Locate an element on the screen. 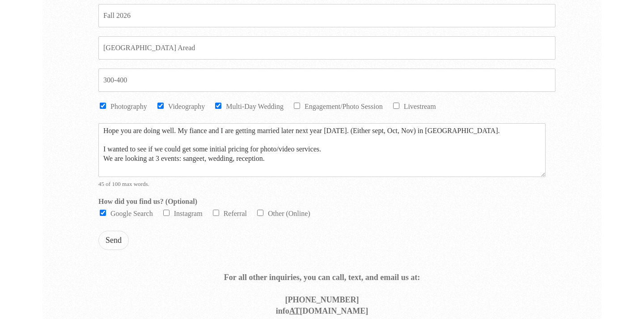  label: Multi-Day Wedding is located at coordinates (255, 106).